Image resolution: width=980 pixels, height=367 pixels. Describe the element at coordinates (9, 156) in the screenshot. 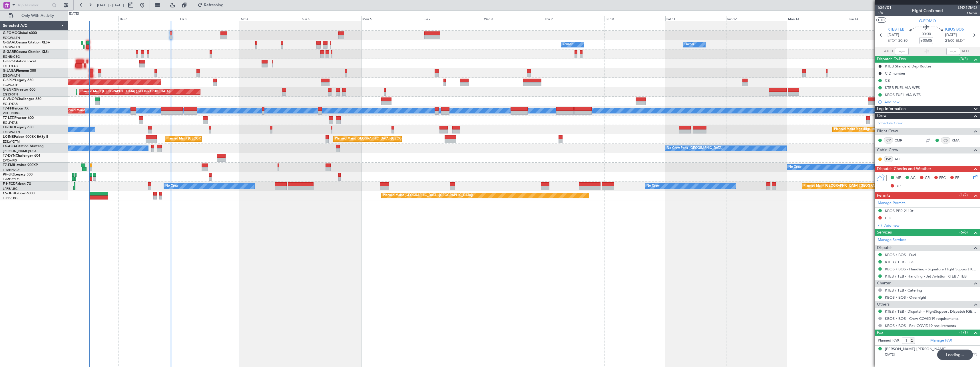

I see `span: T7-DYN` at that location.